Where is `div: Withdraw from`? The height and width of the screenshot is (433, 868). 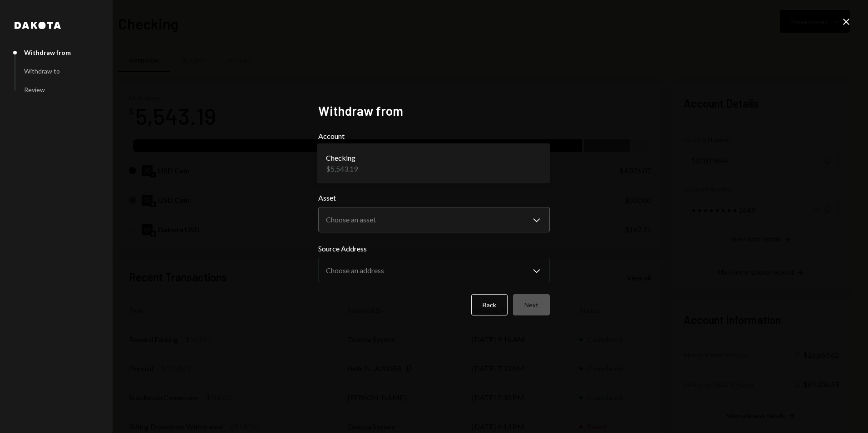
div: Withdraw from is located at coordinates (47, 52).